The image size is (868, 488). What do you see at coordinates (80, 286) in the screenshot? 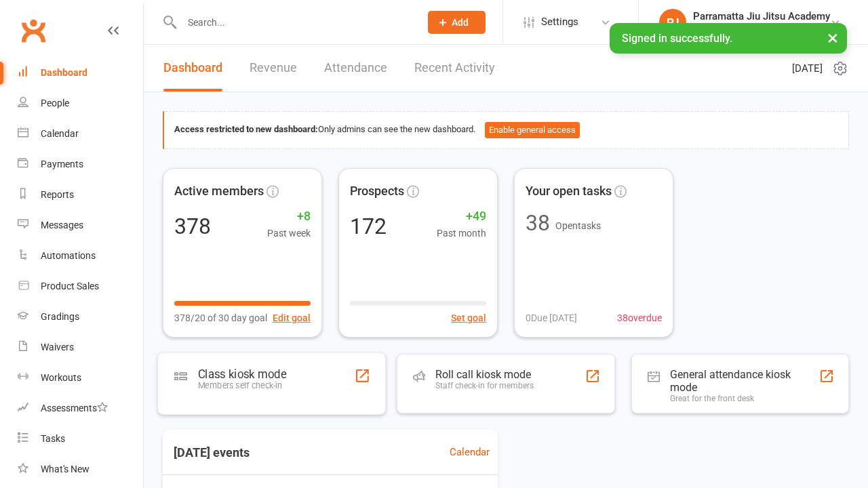
I see `a: Product Sales` at bounding box center [80, 286].